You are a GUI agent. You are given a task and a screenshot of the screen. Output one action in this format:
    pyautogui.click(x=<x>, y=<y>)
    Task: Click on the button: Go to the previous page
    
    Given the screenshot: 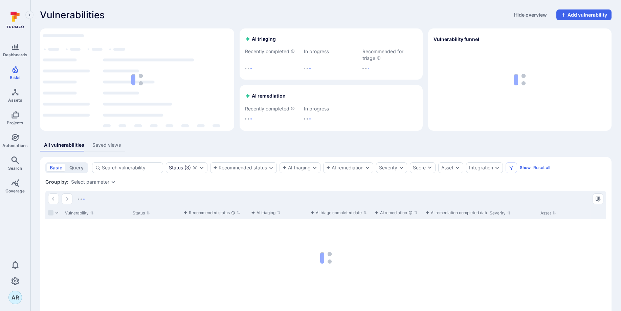 What is the action you would take?
    pyautogui.click(x=53, y=199)
    